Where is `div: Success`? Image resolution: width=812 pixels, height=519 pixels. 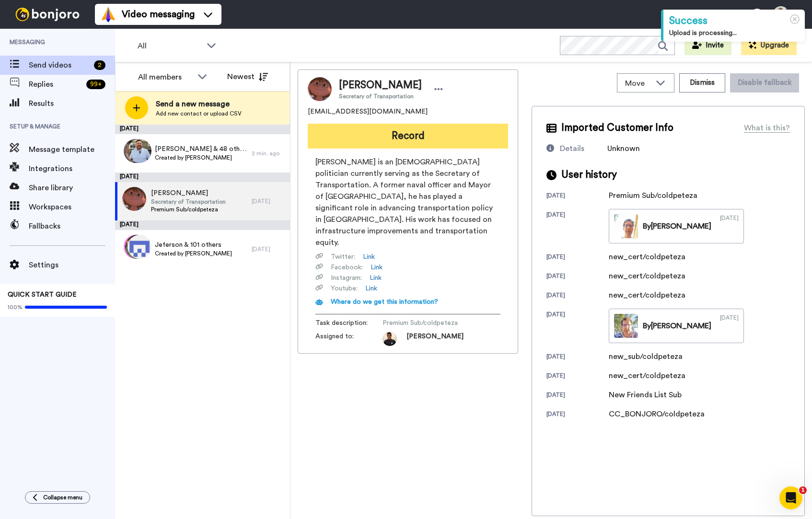 div: Success is located at coordinates (733, 20).